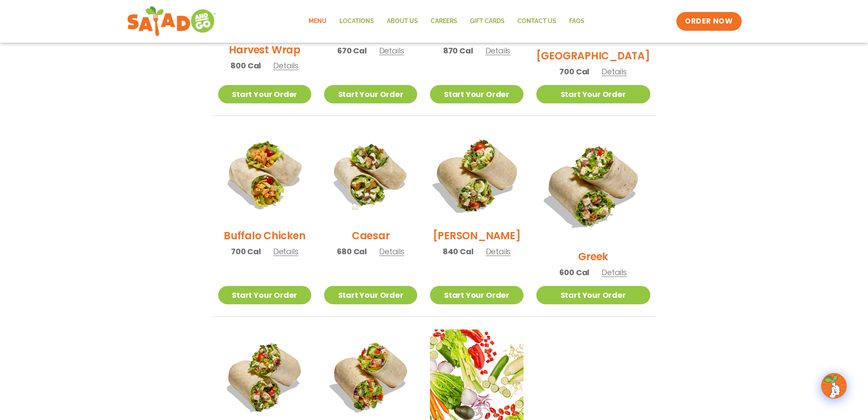  What do you see at coordinates (709, 21) in the screenshot?
I see `span: ORDER NOW` at bounding box center [709, 21].